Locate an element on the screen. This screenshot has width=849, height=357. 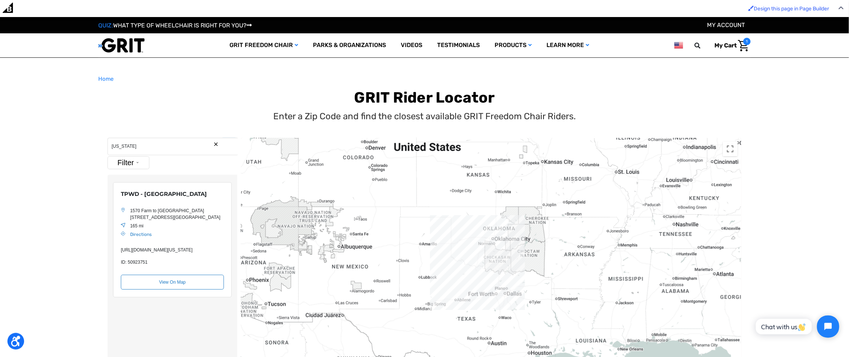
button: Open chat widget is located at coordinates (80, 17).